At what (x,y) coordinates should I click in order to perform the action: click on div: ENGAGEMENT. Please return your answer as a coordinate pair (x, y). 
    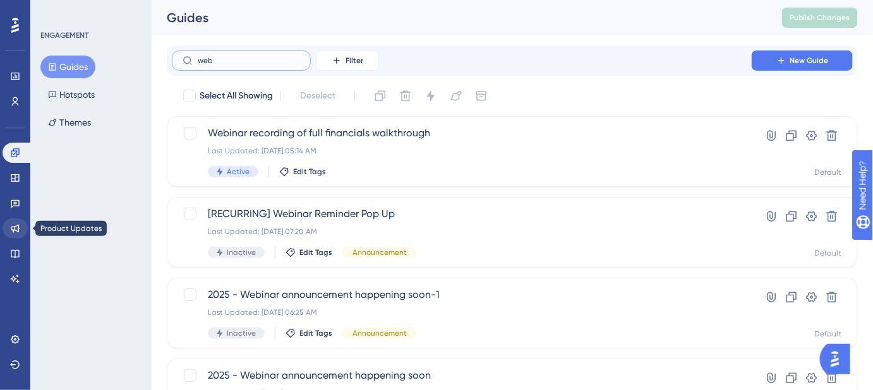
    Looking at the image, I should click on (64, 35).